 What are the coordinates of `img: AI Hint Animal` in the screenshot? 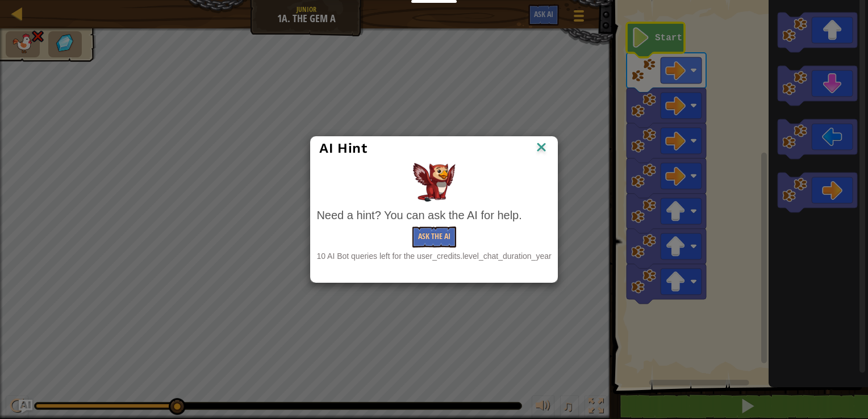 It's located at (434, 182).